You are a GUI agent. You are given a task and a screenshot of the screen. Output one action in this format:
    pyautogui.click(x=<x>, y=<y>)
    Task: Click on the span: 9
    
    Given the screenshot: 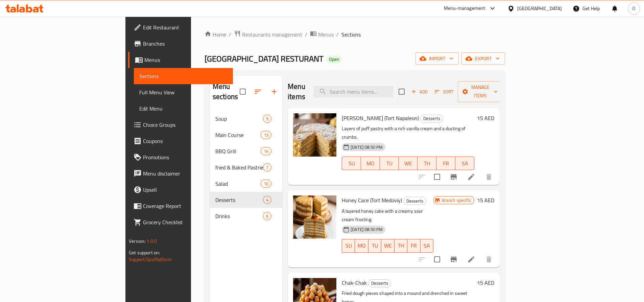 What is the action you would take?
    pyautogui.click(x=267, y=119)
    